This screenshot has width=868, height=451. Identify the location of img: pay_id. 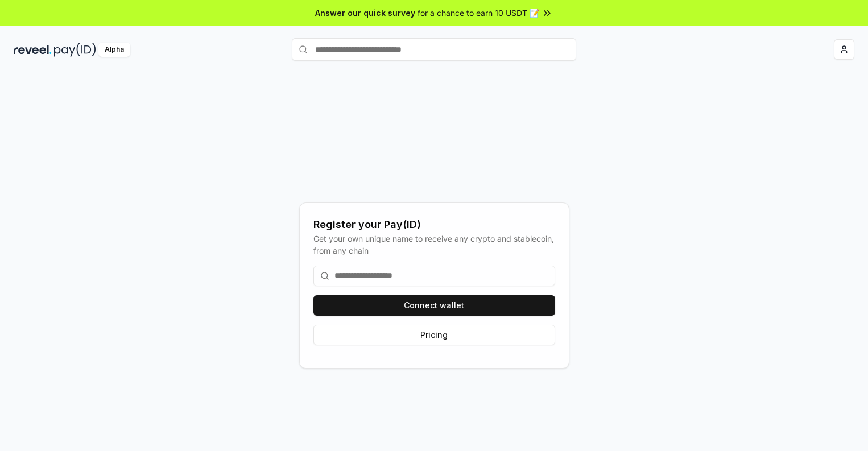
(75, 50).